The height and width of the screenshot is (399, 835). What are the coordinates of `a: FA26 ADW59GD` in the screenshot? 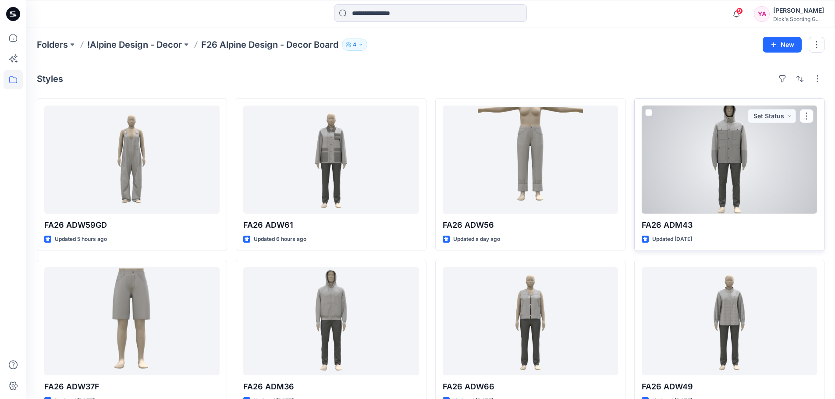 It's located at (132, 160).